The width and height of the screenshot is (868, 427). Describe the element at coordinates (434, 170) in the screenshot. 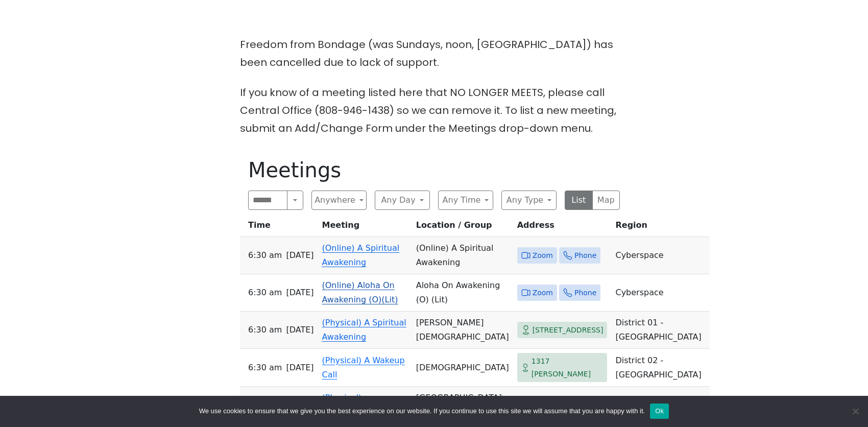

I see `h1: Meetings` at that location.